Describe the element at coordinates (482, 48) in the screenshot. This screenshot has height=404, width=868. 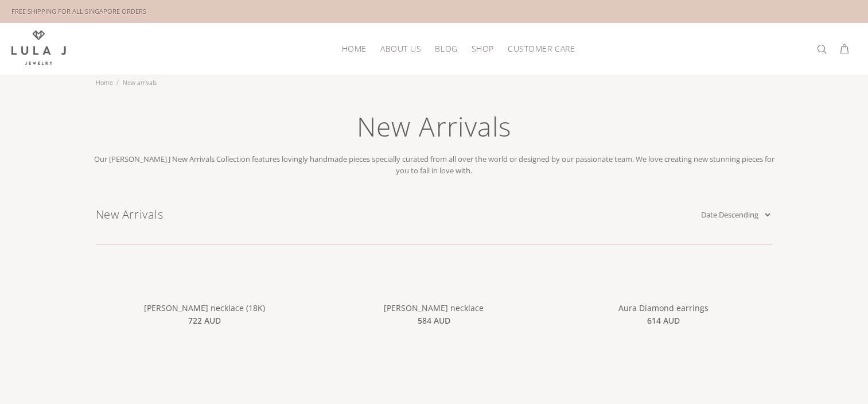
I see `a: Shop` at that location.